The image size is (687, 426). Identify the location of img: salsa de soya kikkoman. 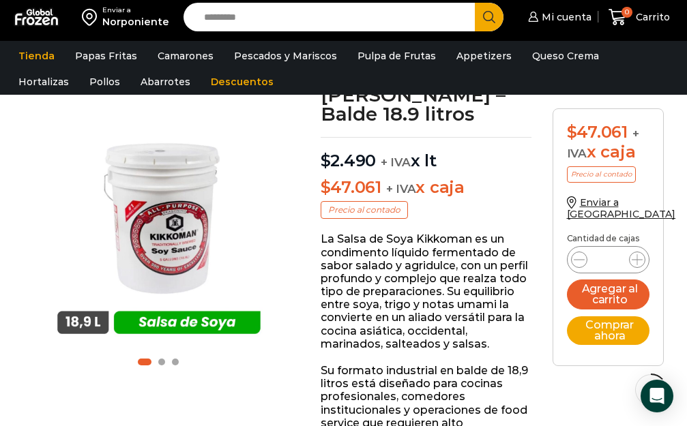
(159, 227).